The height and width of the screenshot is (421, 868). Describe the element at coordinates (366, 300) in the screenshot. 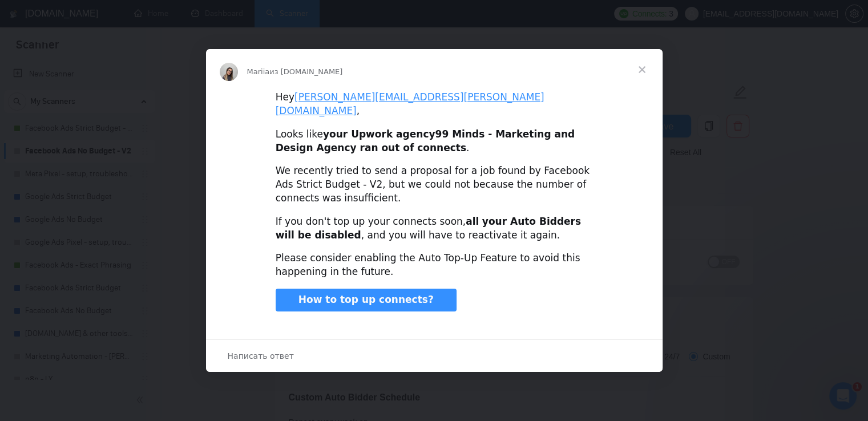

I see `span: How to top up connects?` at that location.